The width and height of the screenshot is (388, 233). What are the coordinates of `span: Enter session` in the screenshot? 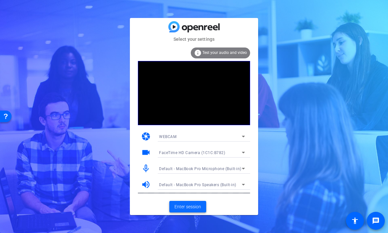 It's located at (188, 206).